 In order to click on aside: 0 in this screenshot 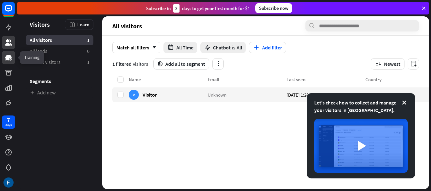, I will do `click(88, 51)`.